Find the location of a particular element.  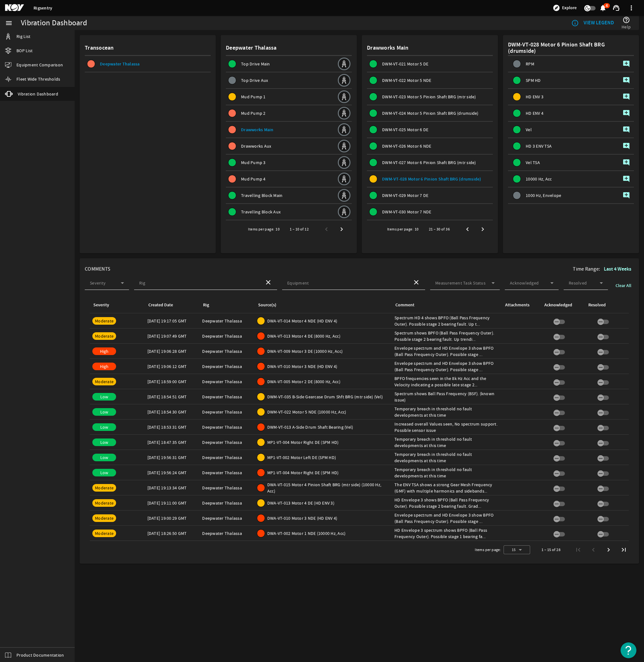

span: 1000 Hz, Envelope is located at coordinates (543, 196).